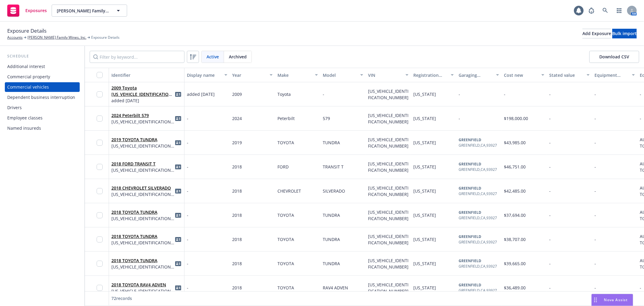 Image resolution: width=644 pixels, height=306 pixels. Describe the element at coordinates (147, 75) in the screenshot. I see `div: Identifier` at that location.